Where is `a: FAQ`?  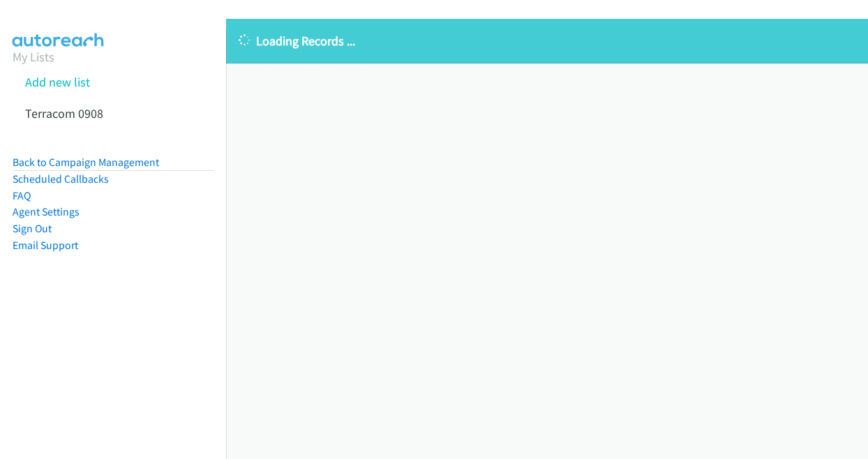 a: FAQ is located at coordinates (22, 195).